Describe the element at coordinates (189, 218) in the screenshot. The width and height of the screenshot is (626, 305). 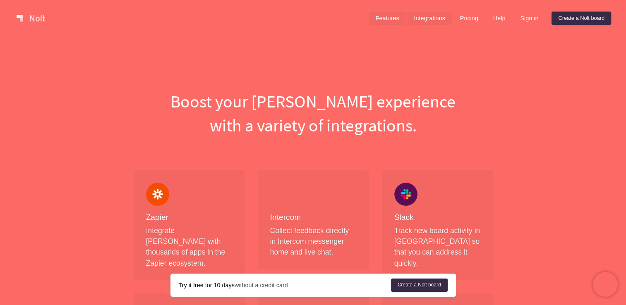
I see `h4: Zapier` at that location.